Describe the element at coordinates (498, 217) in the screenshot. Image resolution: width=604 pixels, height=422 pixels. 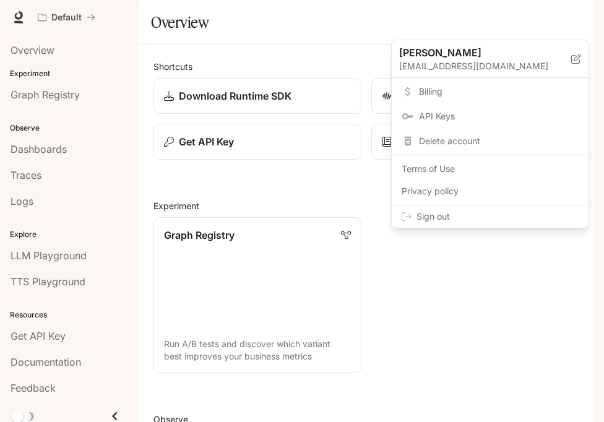
I see `span: Sign out` at that location.